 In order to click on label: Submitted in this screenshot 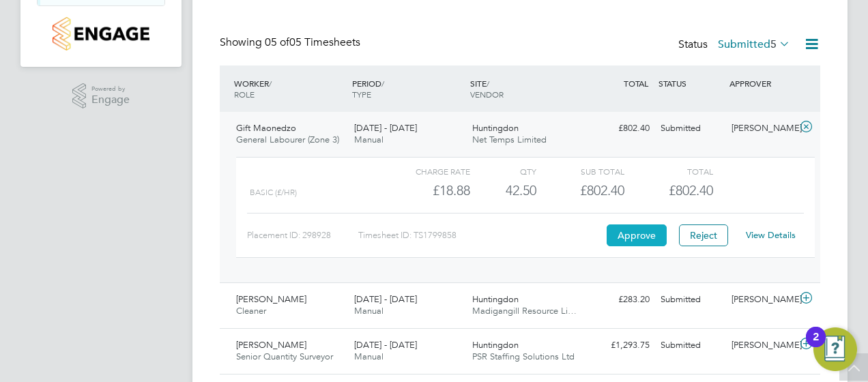, I will do `click(754, 44)`.